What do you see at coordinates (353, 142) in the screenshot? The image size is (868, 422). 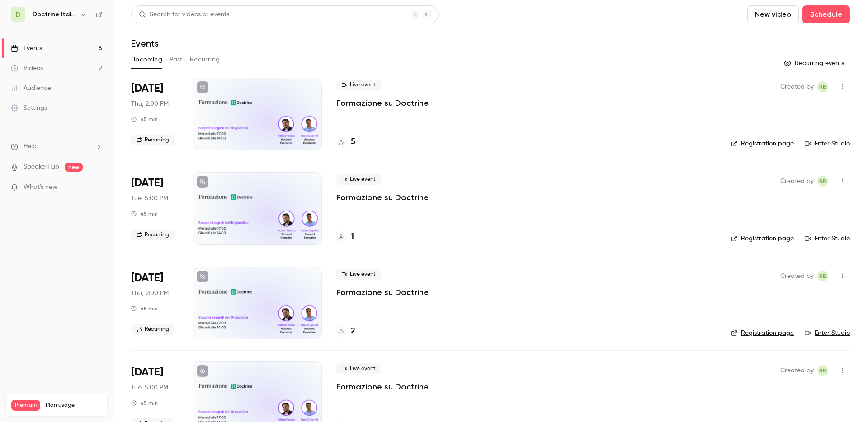 I see `h4: 5` at bounding box center [353, 142].